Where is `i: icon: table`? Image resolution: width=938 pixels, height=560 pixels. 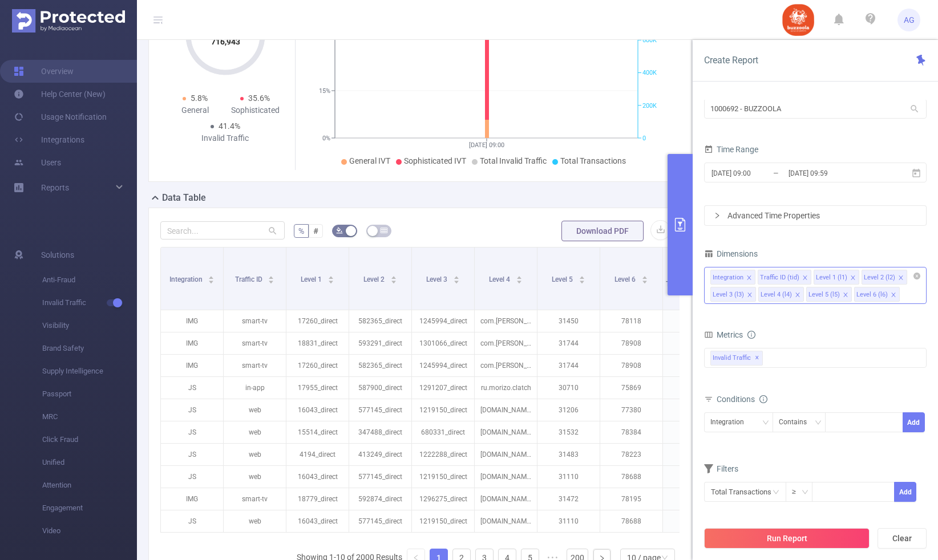 i: icon: table is located at coordinates (384, 230).